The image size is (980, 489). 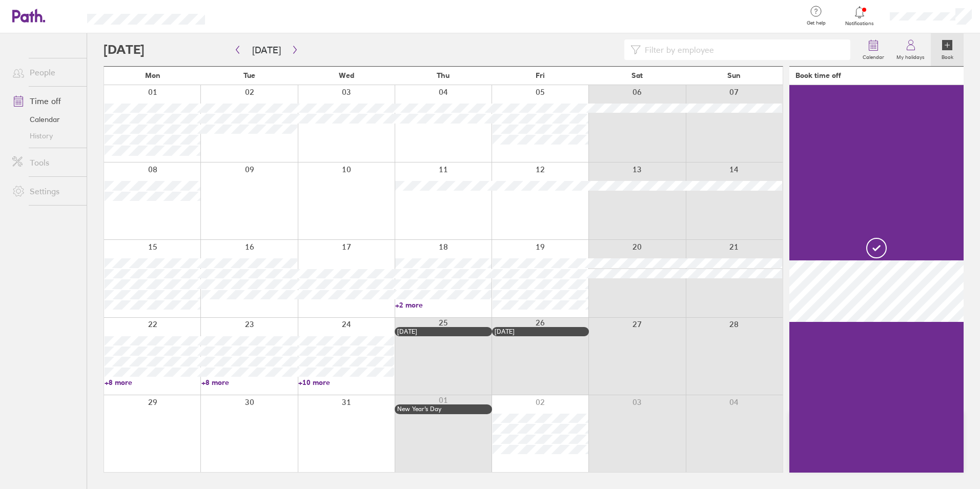 I want to click on span: Sat, so click(x=637, y=75).